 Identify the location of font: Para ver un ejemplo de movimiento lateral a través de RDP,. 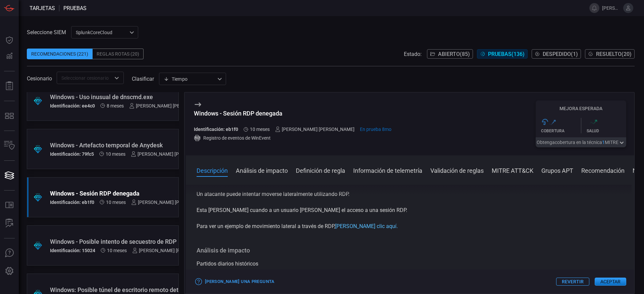
(266, 226).